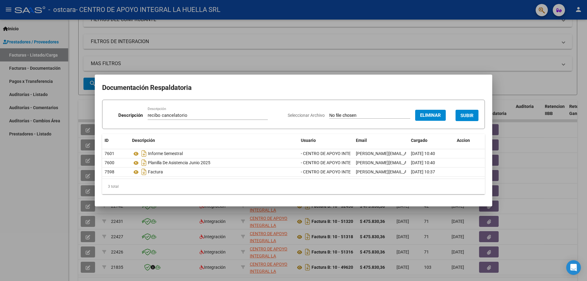 The width and height of the screenshot is (587, 281). What do you see at coordinates (109, 172) in the screenshot?
I see `span: 7598` at bounding box center [109, 172].